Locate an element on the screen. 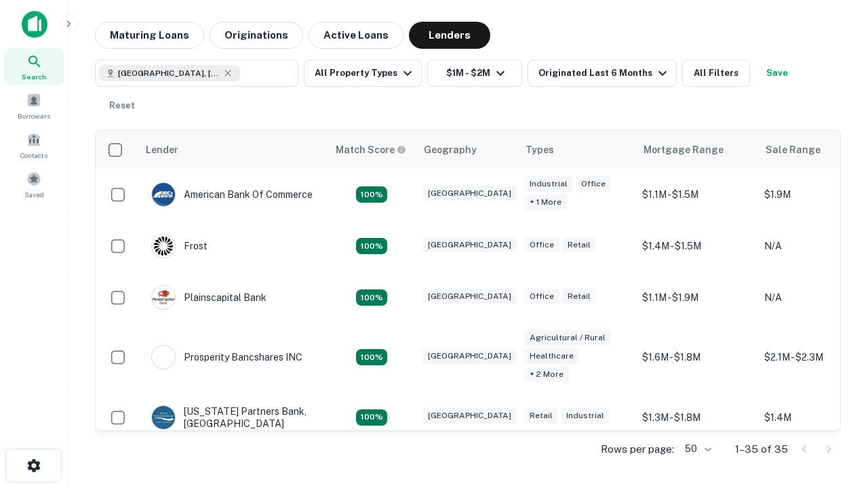  div: Matching Properties: 4, hasApolloMatch: undefined is located at coordinates (371, 417).